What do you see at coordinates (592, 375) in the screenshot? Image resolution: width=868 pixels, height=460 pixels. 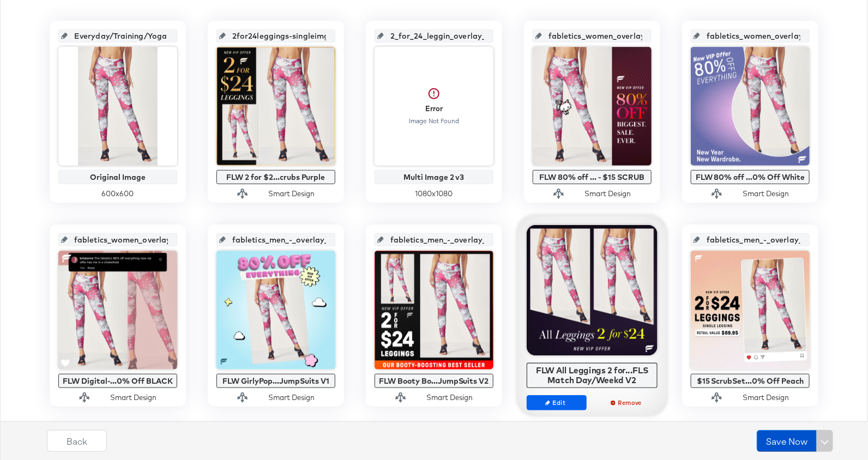 I see `div: FLW All Leggings 2 for...FLS Match Day/Weekd V2` at bounding box center [592, 375].